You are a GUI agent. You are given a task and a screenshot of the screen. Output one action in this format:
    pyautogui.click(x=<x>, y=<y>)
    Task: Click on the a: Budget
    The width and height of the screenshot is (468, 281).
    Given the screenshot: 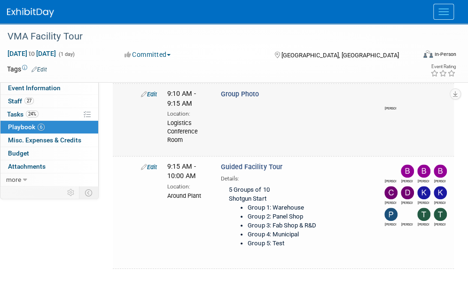 What is the action you would take?
    pyautogui.click(x=49, y=153)
    